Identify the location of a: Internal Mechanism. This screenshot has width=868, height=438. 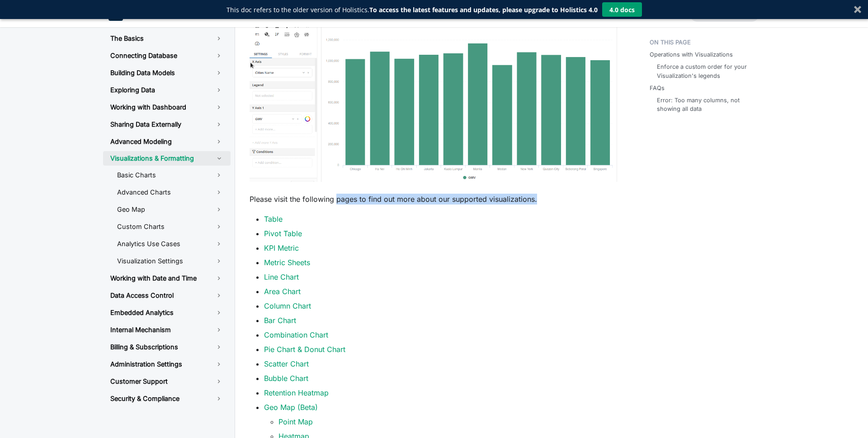
(167, 330).